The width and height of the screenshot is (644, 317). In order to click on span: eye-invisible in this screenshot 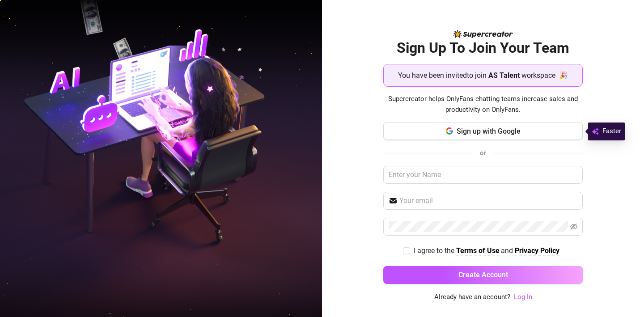, I will do `click(574, 227)`.